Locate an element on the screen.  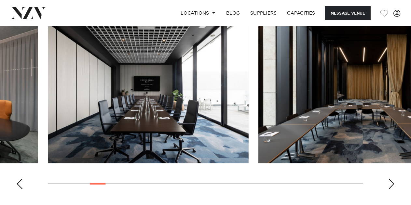
a: Capacities is located at coordinates (301, 13).